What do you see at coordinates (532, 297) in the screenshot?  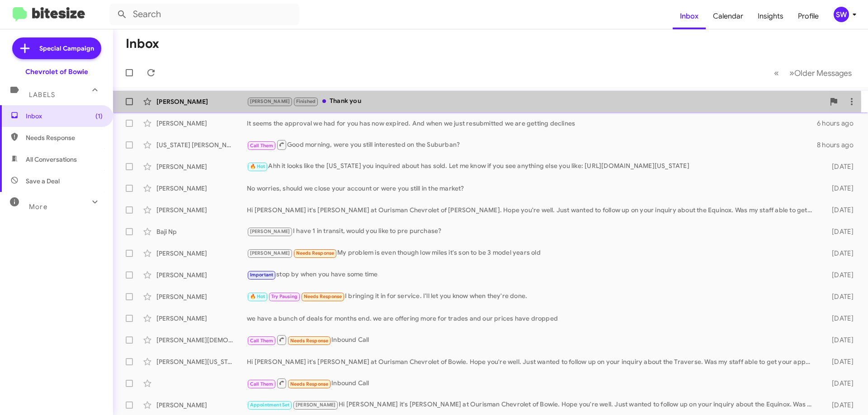 I see `div: I bringing it in for service. I'll let you know when they're done.` at bounding box center [532, 297].